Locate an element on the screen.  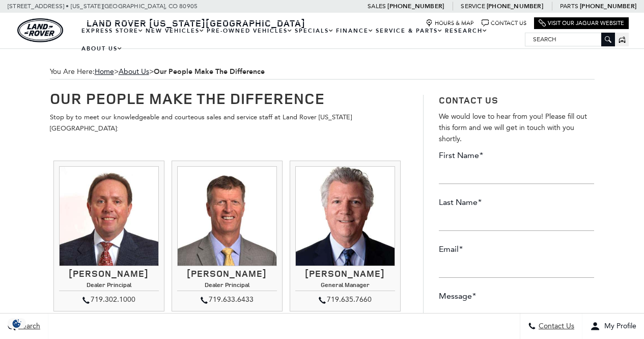
h4: General Manager is located at coordinates (345, 286).